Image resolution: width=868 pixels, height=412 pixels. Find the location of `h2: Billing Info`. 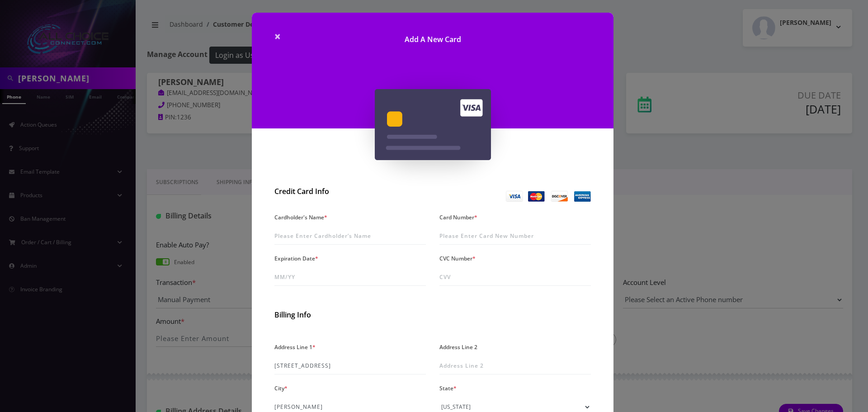

h2: Billing Info is located at coordinates (433, 314).